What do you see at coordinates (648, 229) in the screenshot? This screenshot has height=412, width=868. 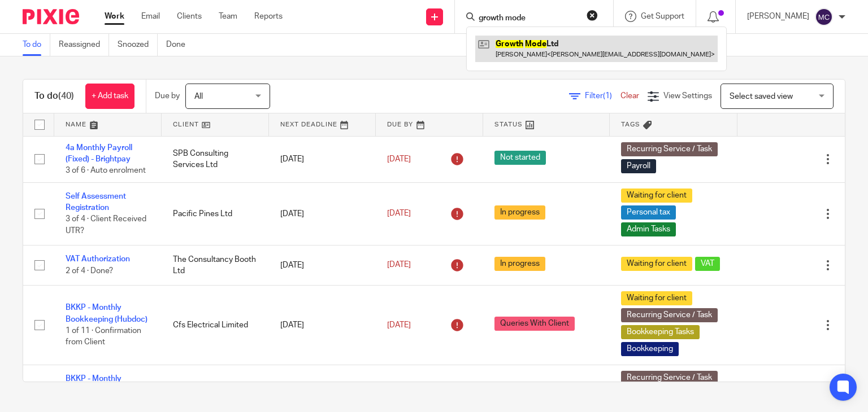 I see `span: Admin Tasks` at bounding box center [648, 229].